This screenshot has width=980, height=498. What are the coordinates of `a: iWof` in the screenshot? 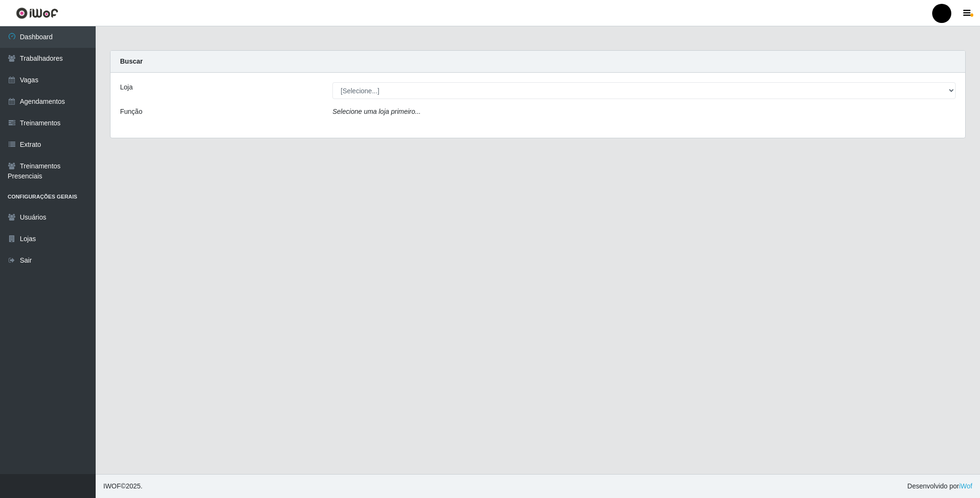 It's located at (965, 486).